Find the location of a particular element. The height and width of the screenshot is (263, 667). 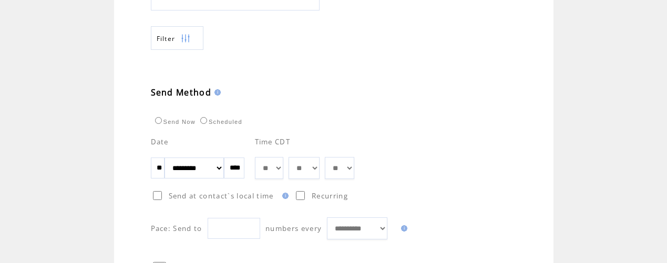

span: Recurring is located at coordinates (329, 196).